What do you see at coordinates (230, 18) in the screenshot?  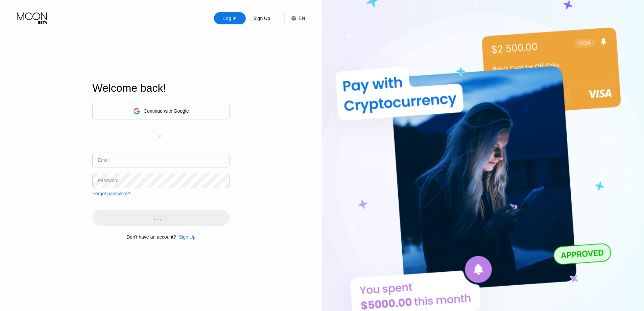 I see `div: Log In` at bounding box center [230, 18].